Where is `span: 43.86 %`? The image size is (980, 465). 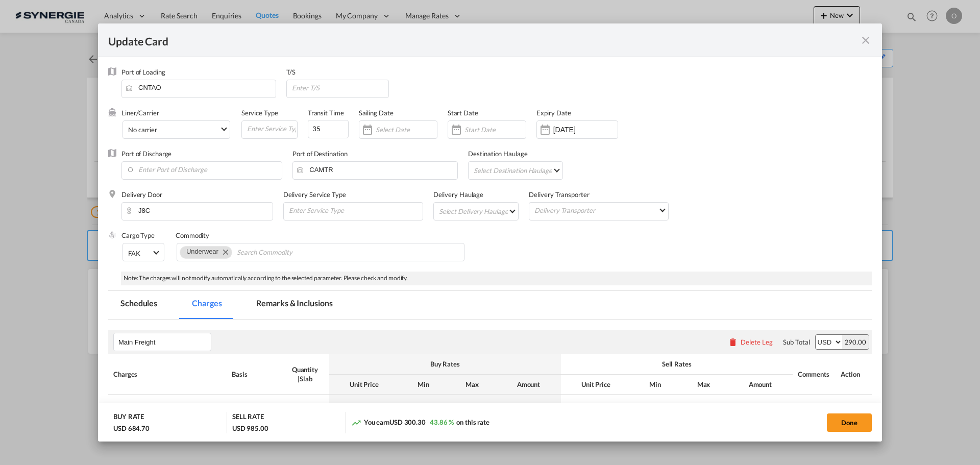
span: 43.86 % is located at coordinates (441, 422).